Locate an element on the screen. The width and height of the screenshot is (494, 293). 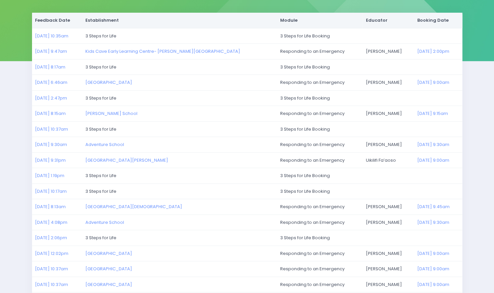
th: Booking Date is located at coordinates (438, 20).